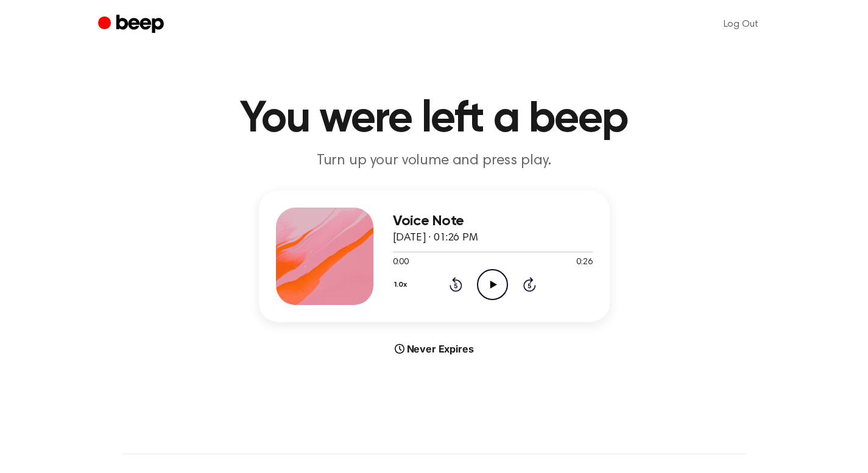 The height and width of the screenshot is (473, 868). What do you see at coordinates (493, 221) in the screenshot?
I see `h3: Voice Note` at bounding box center [493, 221].